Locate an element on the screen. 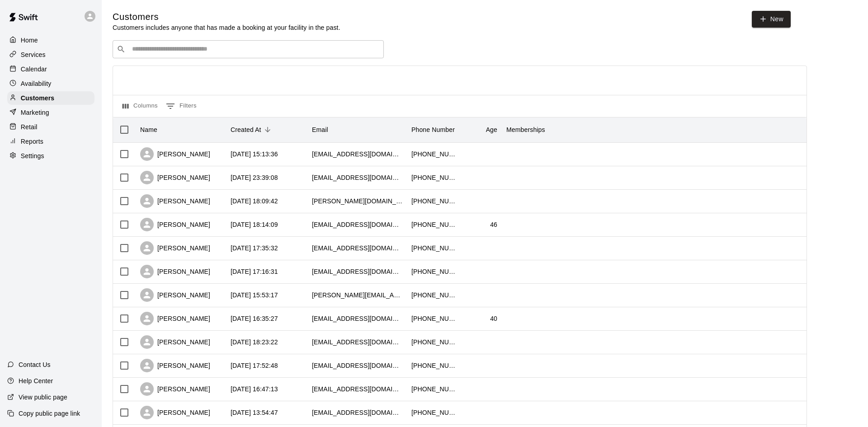 Image resolution: width=868 pixels, height=427 pixels. div: jessicajames626@gmail.com is located at coordinates (357, 412).